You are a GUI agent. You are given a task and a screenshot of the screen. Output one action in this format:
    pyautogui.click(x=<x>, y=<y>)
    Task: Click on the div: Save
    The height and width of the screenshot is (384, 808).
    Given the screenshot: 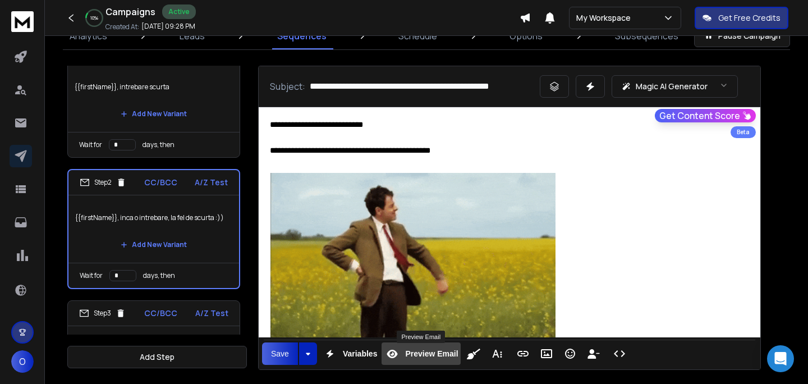 What is the action you would take?
    pyautogui.click(x=280, y=354)
    